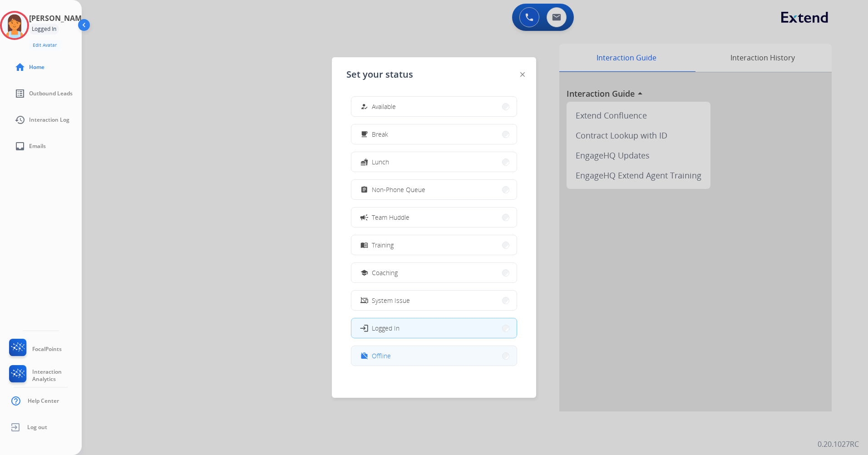 This screenshot has height=455, width=868. Describe the element at coordinates (384, 106) in the screenshot. I see `span: Available` at that location.